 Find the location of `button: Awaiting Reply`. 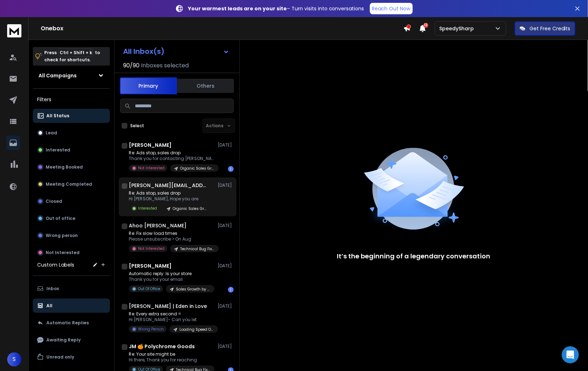

button: Awaiting Reply is located at coordinates (71, 340).